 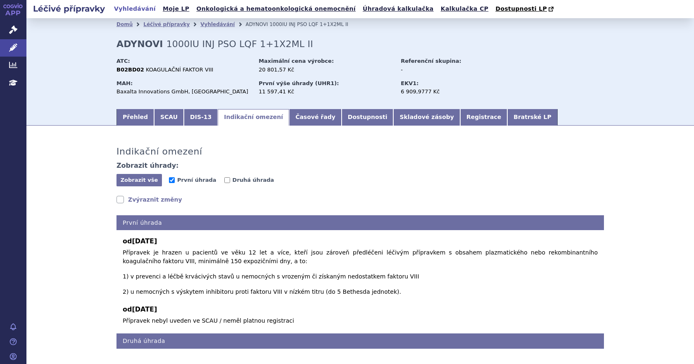 What do you see at coordinates (360, 321) in the screenshot?
I see `p: Přípravek nebyl uveden ve SCAU / neměl platnou registraci` at bounding box center [360, 321].